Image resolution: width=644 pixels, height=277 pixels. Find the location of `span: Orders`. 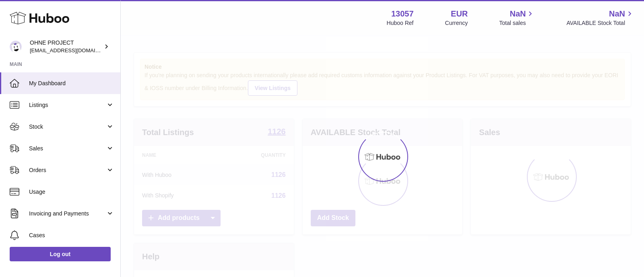

span: Orders is located at coordinates (67, 170).